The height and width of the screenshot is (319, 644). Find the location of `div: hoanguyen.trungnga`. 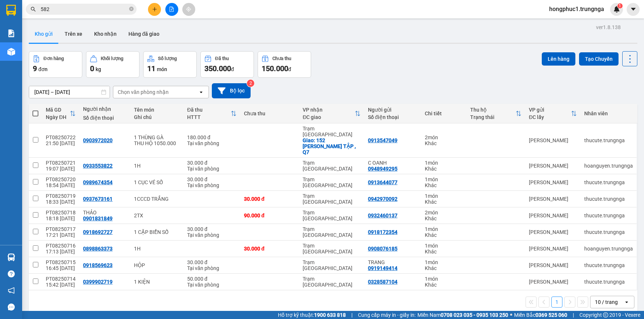

div: hoanguyen.trungnga is located at coordinates (609, 249).